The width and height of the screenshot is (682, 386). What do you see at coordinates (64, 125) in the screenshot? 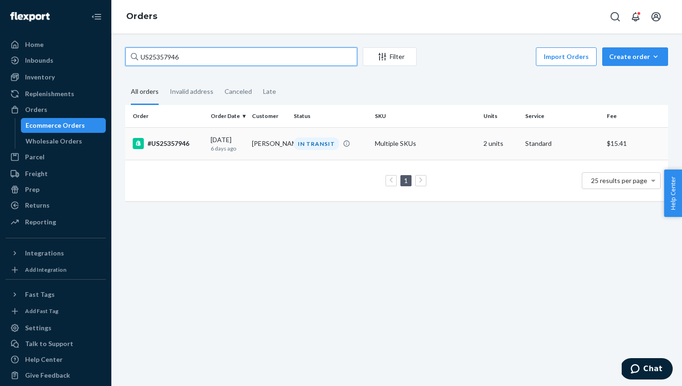
I see `a: Ecommerce Orders` at bounding box center [64, 125].